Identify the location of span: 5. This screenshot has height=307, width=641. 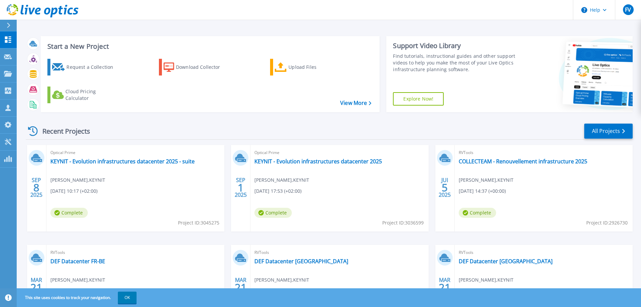
(445, 187).